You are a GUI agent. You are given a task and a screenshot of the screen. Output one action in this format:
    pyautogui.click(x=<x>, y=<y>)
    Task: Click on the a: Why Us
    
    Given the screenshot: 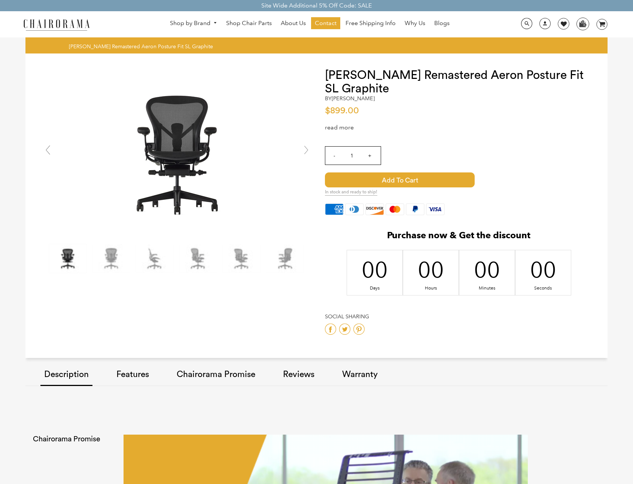 What is the action you would take?
    pyautogui.click(x=415, y=23)
    